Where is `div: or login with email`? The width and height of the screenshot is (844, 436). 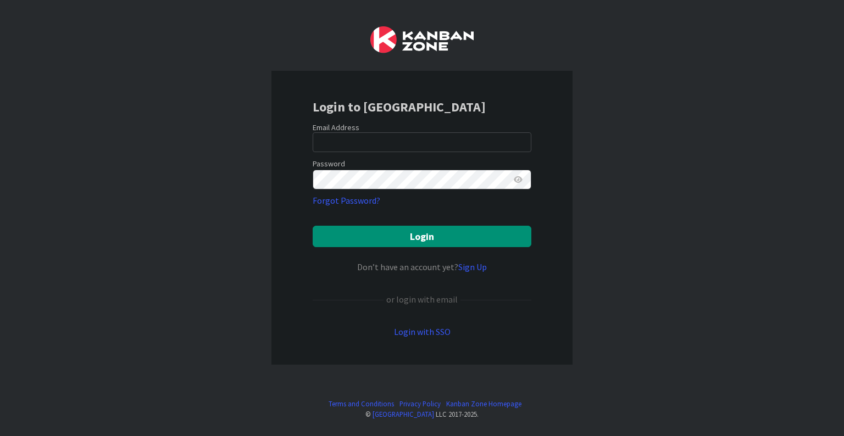 div: or login with email is located at coordinates (422, 300).